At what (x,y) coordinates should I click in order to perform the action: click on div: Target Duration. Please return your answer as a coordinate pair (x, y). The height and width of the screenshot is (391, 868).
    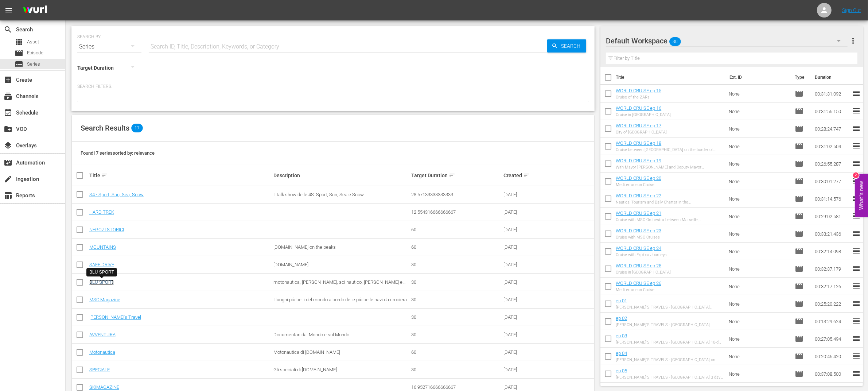
    Looking at the image, I should click on (456, 175).